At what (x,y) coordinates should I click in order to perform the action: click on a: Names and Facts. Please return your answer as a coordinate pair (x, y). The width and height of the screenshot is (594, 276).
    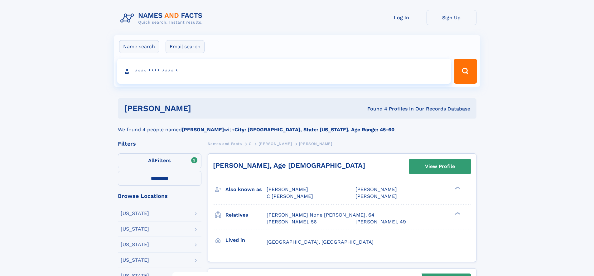
    Looking at the image, I should click on (225, 144).